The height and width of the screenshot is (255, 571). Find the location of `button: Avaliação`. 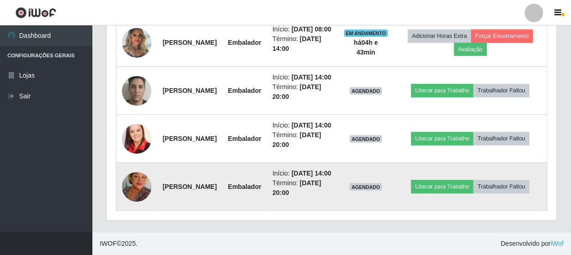

button: Avaliação is located at coordinates (470, 49).